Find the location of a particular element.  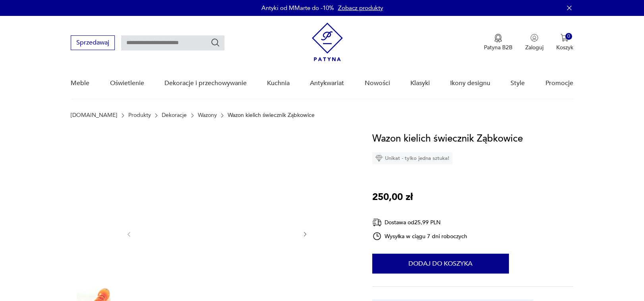

a: Dekoracje i przechowywanie is located at coordinates (205, 83).